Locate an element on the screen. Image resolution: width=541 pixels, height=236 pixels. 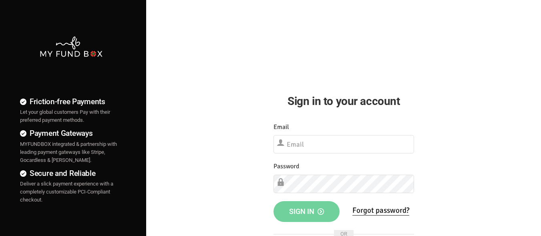
h4: Secure and Reliable is located at coordinates (71, 173).